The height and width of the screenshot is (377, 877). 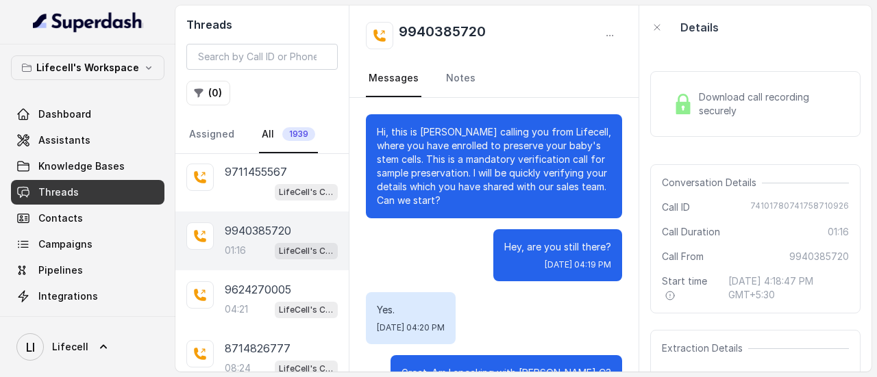 I want to click on span: Start time, so click(x=689, y=288).